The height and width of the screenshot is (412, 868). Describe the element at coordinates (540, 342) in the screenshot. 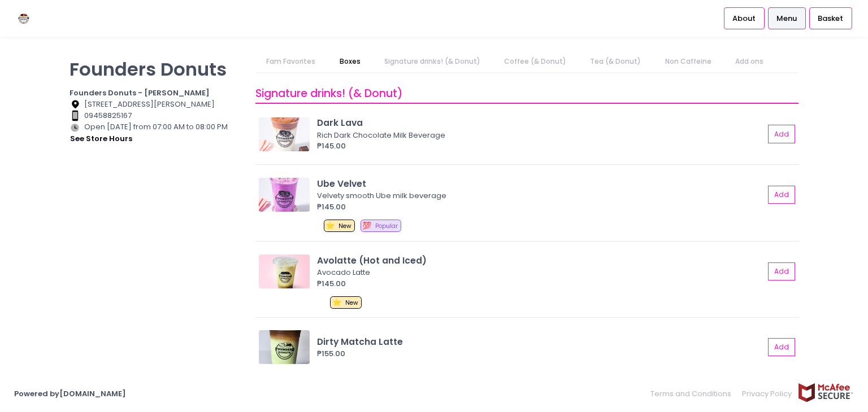

I see `div: Dirty Matcha Latte` at that location.